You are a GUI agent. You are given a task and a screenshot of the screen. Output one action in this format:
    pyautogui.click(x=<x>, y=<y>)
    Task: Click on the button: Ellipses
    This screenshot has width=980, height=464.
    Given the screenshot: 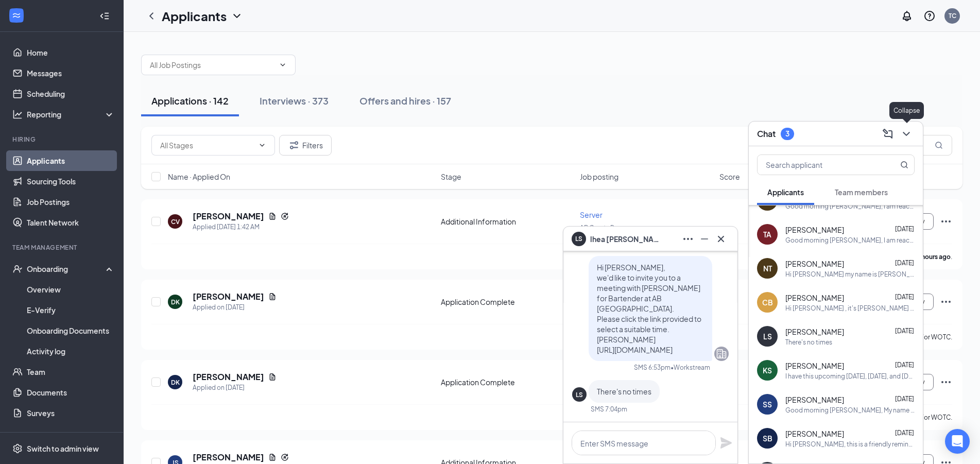 What is the action you would take?
    pyautogui.click(x=689, y=239)
    